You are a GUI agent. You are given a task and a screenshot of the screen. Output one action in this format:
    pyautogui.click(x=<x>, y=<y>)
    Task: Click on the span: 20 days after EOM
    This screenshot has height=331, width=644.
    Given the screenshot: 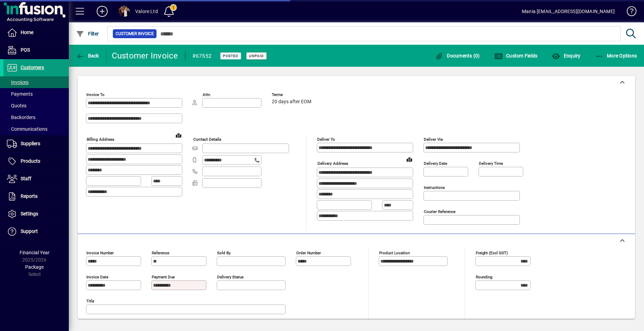 What is the action you would take?
    pyautogui.click(x=291, y=102)
    